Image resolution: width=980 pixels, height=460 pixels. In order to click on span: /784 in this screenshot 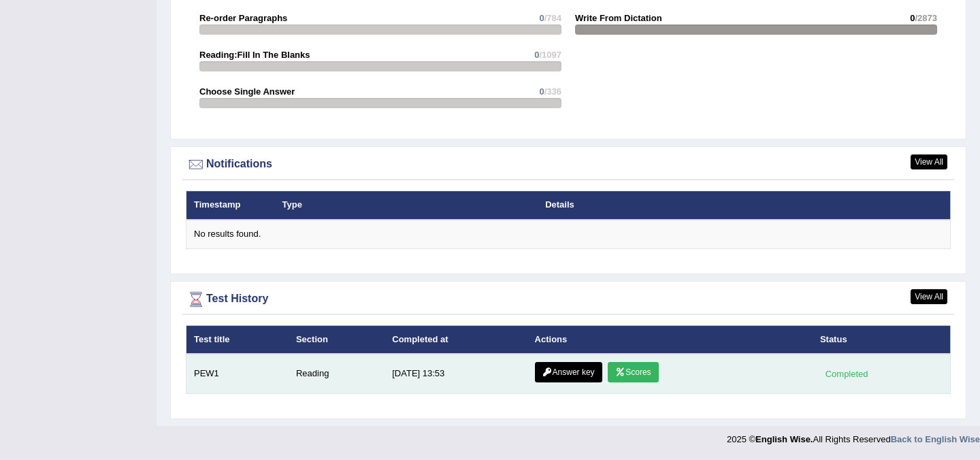, I will do `click(552, 17)`.